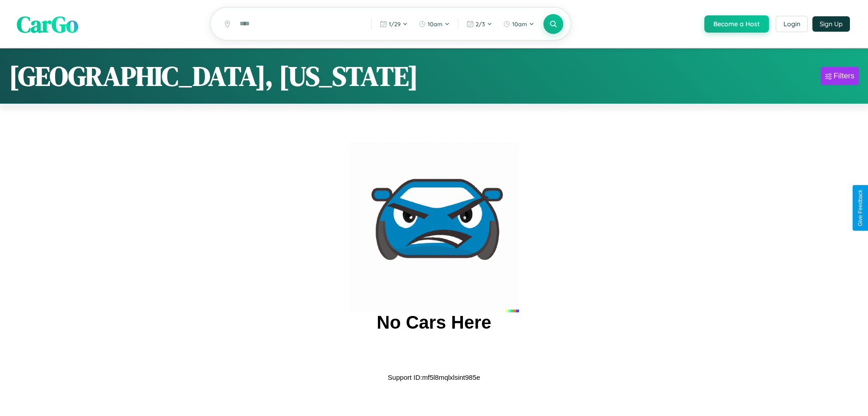 The height and width of the screenshot is (416, 868). Describe the element at coordinates (844, 76) in the screenshot. I see `div: Filters` at that location.